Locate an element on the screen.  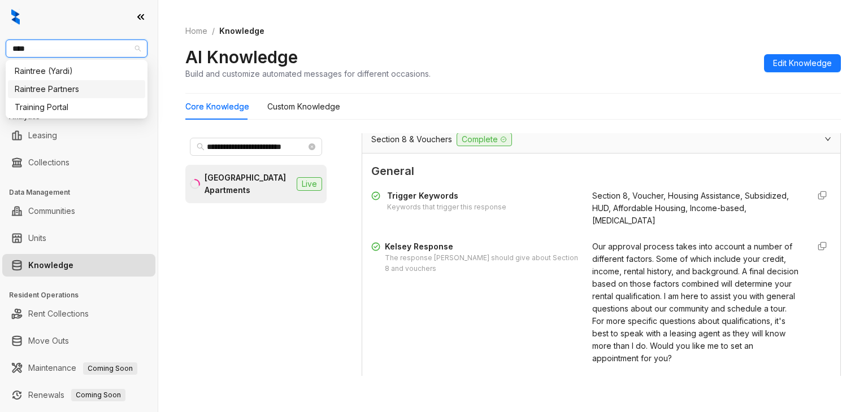
div: Section 8 & VouchersComplete is located at coordinates (601, 139).